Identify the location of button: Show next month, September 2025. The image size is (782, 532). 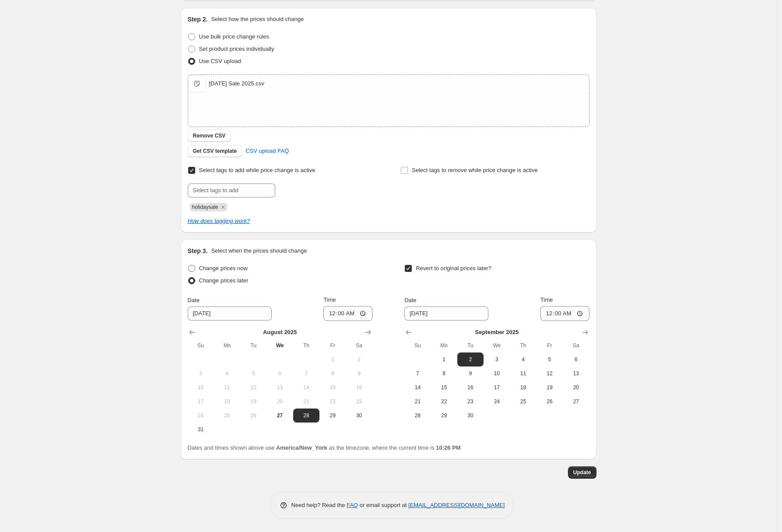
(368, 332).